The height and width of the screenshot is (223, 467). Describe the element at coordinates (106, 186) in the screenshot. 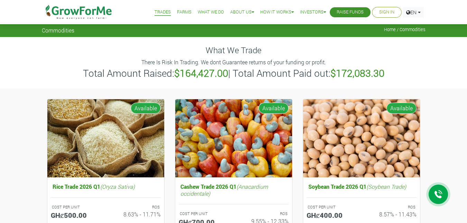

I see `h5: Rice Trade 2026 Q1` at that location.